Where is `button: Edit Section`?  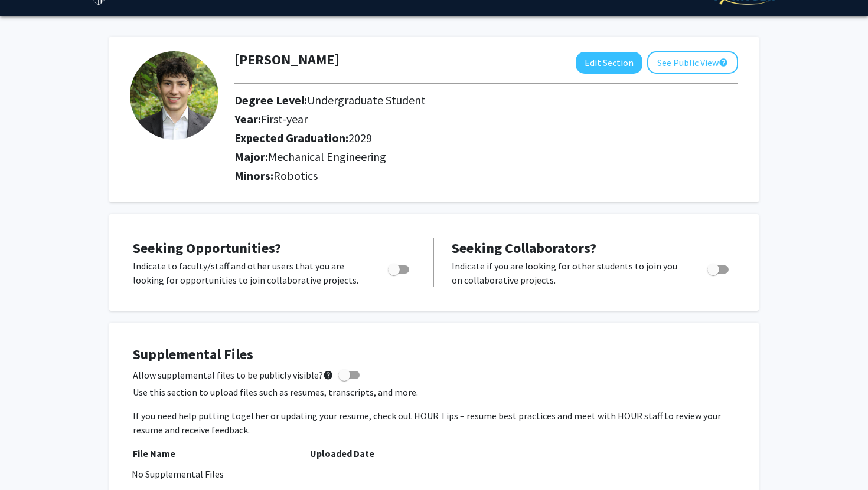
button: Edit Section is located at coordinates (609, 62).